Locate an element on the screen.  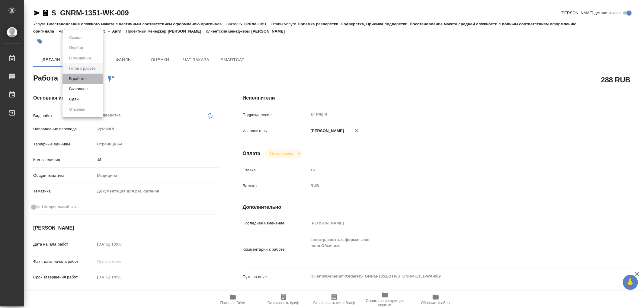
button: Подбор is located at coordinates (76, 48).